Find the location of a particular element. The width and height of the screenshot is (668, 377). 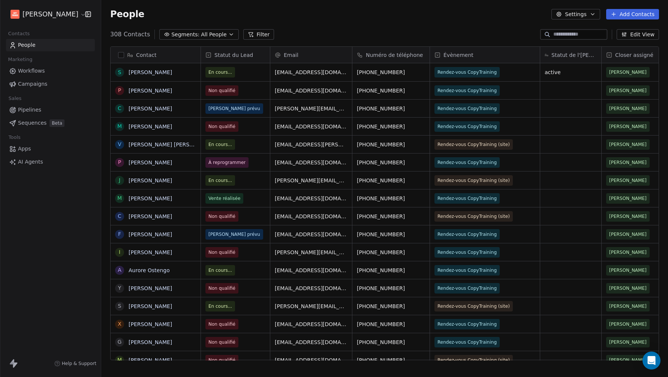

div: V is located at coordinates (120, 144).